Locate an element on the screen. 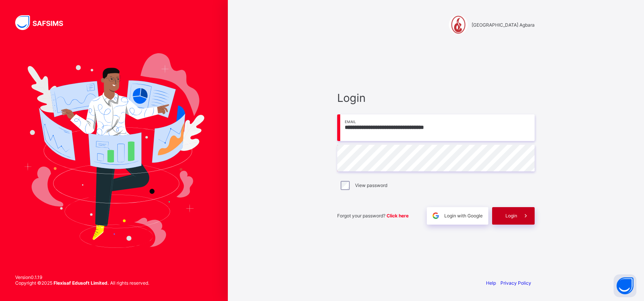 This screenshot has width=644, height=301. strong: Flexisaf Edusoft Limited. is located at coordinates (82, 283).